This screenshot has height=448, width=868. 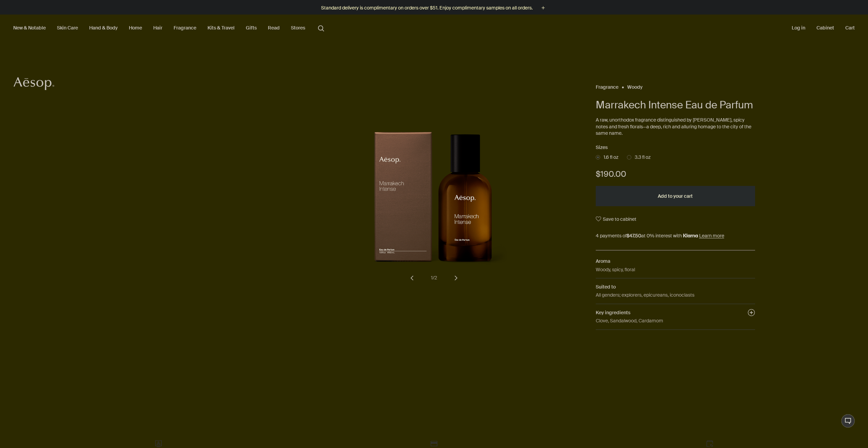 I want to click on a: Hand & Body, so click(x=103, y=28).